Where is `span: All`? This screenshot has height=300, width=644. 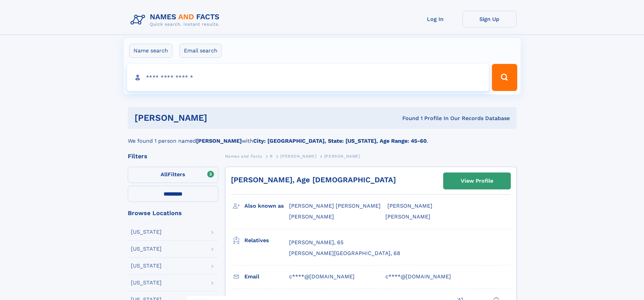 span: All is located at coordinates (164, 174).